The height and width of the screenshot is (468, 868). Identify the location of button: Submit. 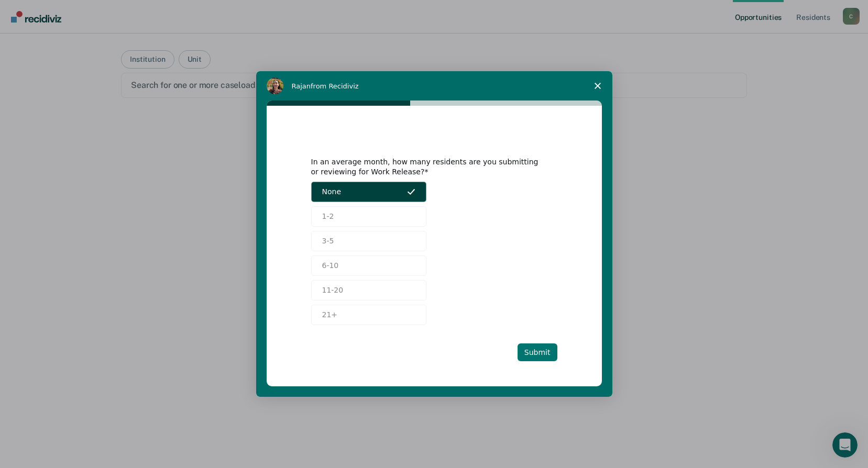
(538, 353).